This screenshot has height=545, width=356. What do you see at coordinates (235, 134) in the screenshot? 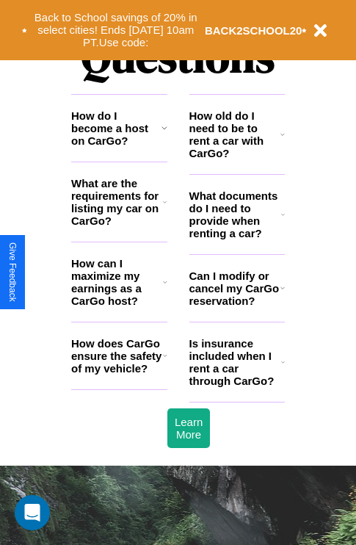
I see `h3: How old do I need to be to rent a car with CarGo?` at bounding box center [235, 134].